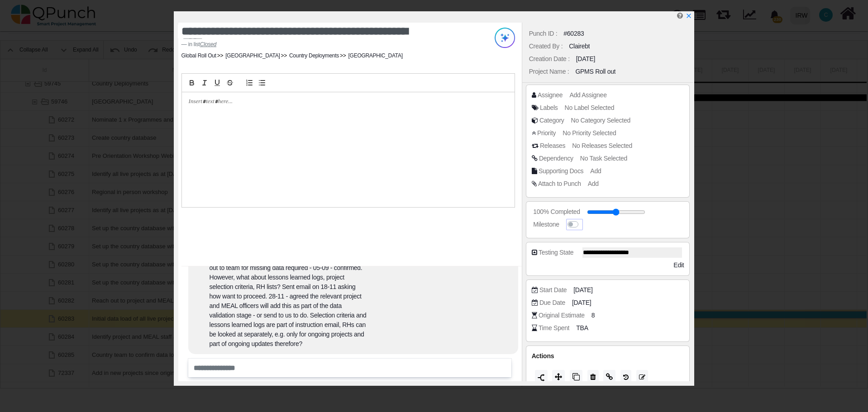 The width and height of the screenshot is (868, 412). What do you see at coordinates (548, 71) in the screenshot?
I see `div: Project Name :` at bounding box center [548, 71].